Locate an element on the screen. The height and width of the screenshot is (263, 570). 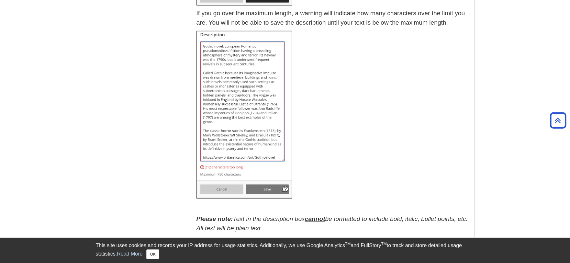
em: Text in the description box be formatted to include bold, italic, bullet points, etc. All text wi... is located at coordinates (332, 223).